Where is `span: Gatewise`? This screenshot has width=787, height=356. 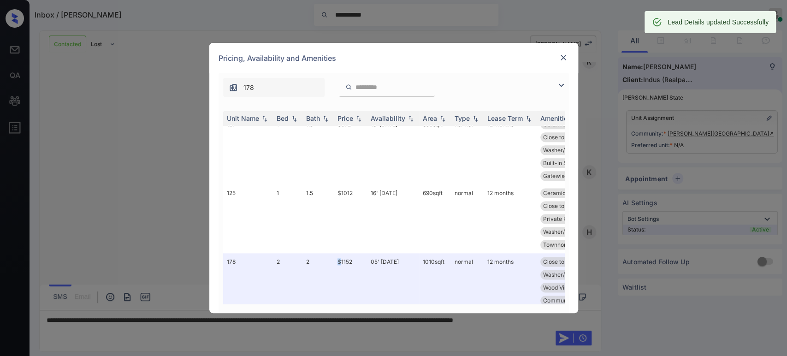
span: Gatewise is located at coordinates (555, 176).